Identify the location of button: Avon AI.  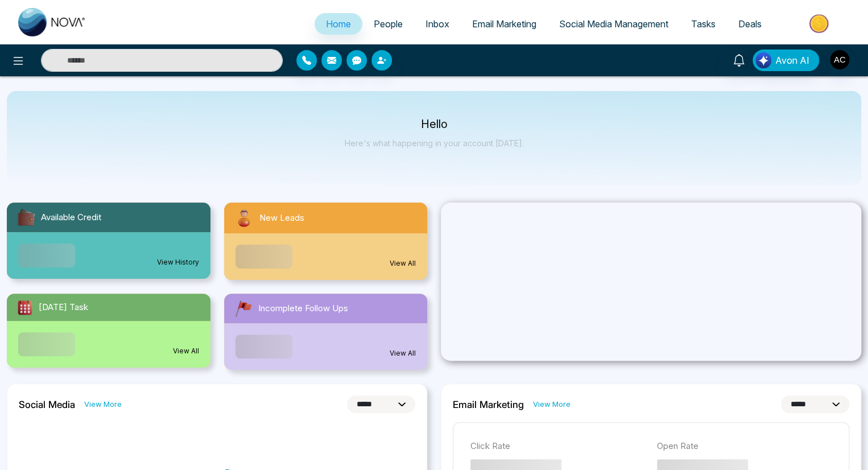
(785, 60).